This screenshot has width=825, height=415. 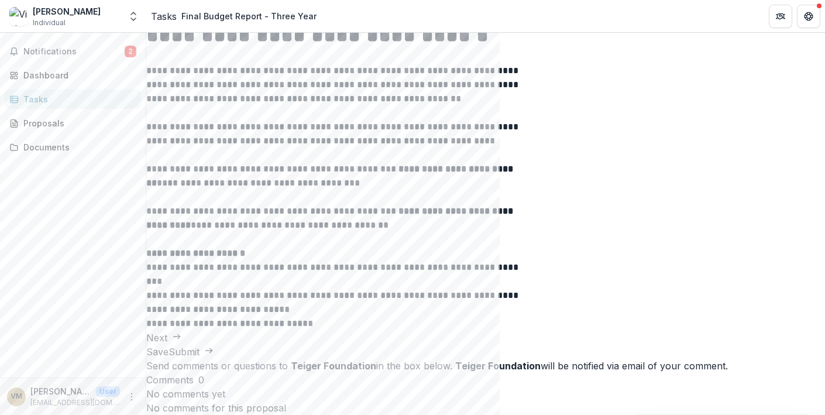 What do you see at coordinates (157, 352) in the screenshot?
I see `button: Save` at bounding box center [157, 352].